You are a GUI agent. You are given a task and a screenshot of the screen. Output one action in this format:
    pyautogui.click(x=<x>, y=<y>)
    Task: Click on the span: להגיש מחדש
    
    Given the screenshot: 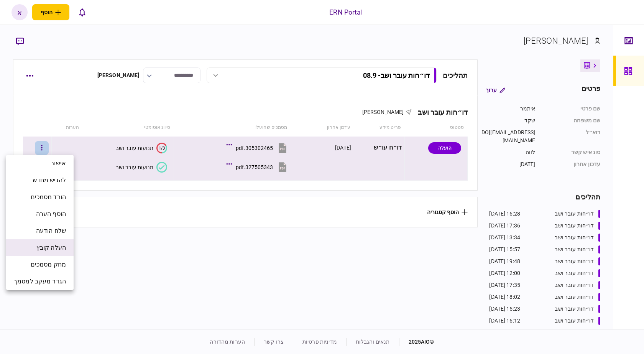 What is the action you would take?
    pyautogui.click(x=49, y=180)
    